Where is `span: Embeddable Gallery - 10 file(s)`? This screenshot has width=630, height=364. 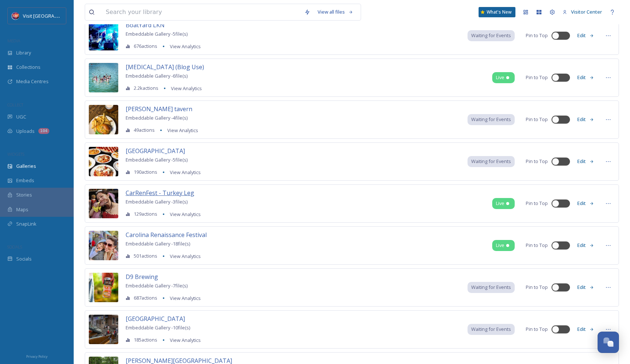 span: Embeddable Gallery - 10 file(s) is located at coordinates (158, 327).